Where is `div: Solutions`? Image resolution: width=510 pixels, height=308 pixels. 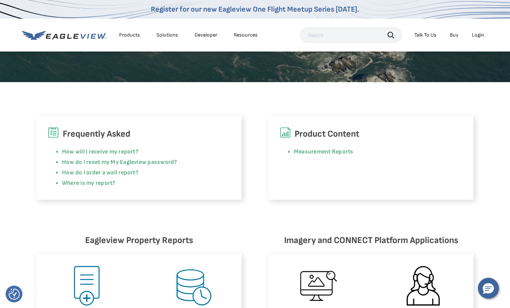 div: Solutions is located at coordinates (167, 35).